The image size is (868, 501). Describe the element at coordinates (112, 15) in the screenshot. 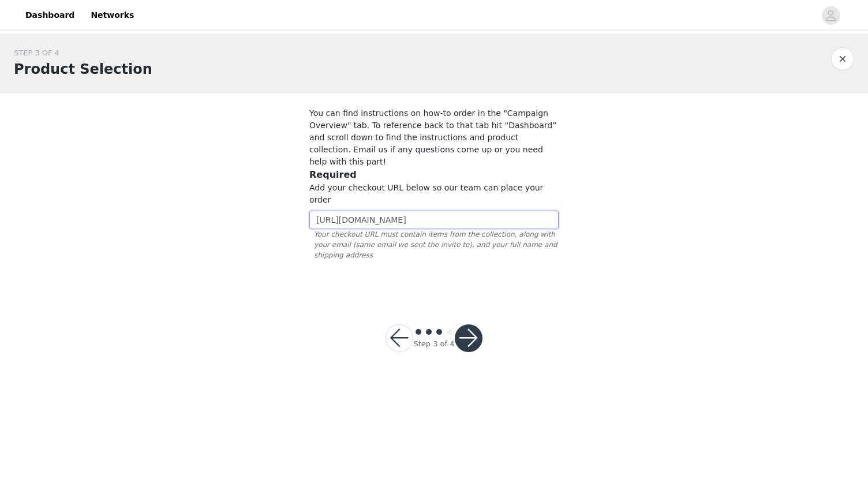

I see `a: Networks` at that location.